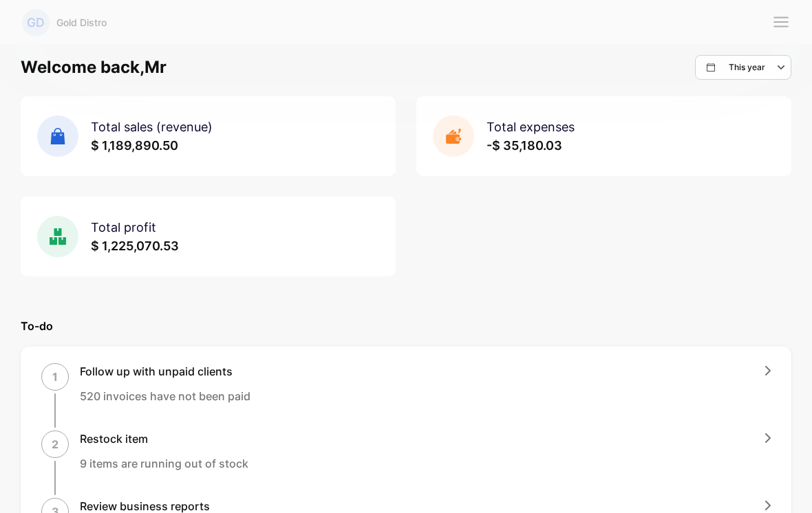  I want to click on p: To-do, so click(406, 326).